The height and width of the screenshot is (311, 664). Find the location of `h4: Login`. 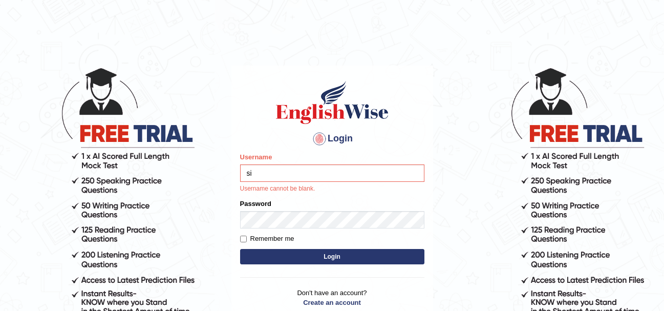

h4: Login is located at coordinates (332, 139).